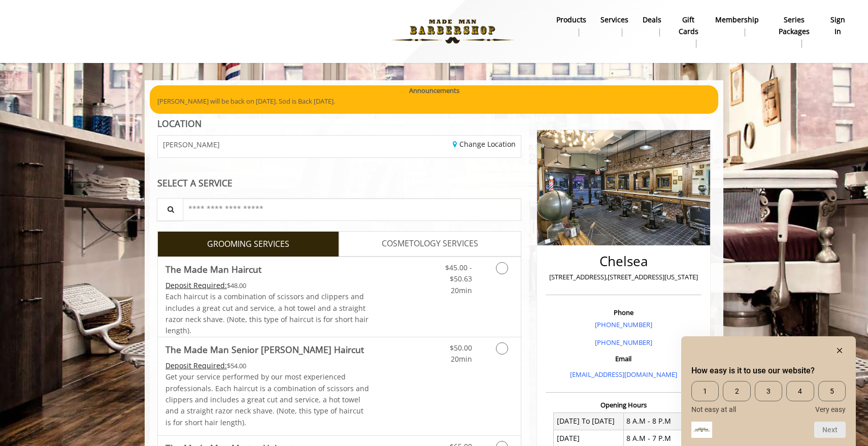  Describe the element at coordinates (461, 347) in the screenshot. I see `span: $50.00` at that location.